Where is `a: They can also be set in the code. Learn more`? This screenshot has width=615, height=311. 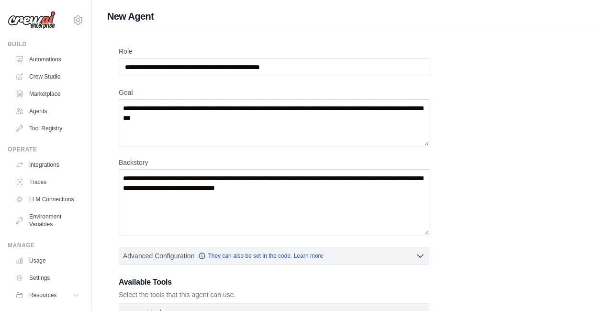 a: They can also be set in the code. Learn more is located at coordinates (260, 256).